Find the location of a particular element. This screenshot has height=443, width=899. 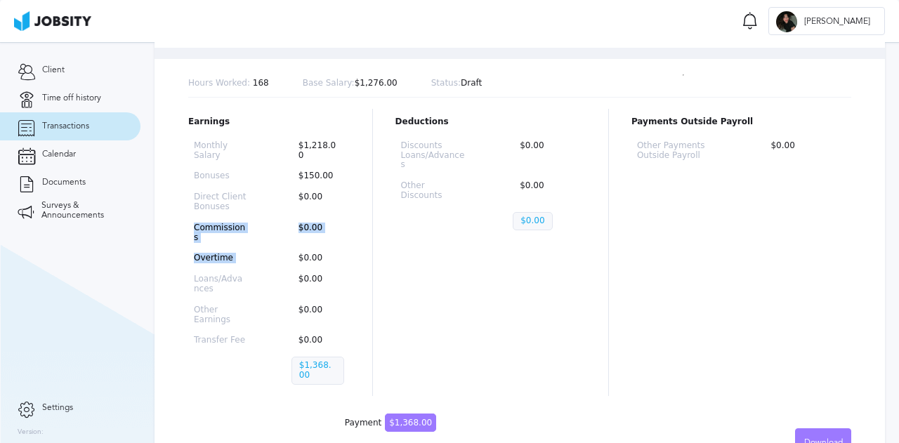

p: Transfer Fee is located at coordinates (220, 341).